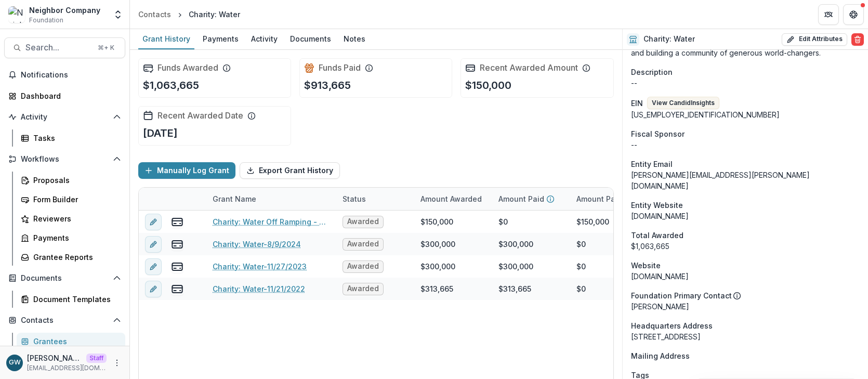 The width and height of the screenshot is (868, 379). What do you see at coordinates (65, 117) in the screenshot?
I see `span: Activity` at bounding box center [65, 117].